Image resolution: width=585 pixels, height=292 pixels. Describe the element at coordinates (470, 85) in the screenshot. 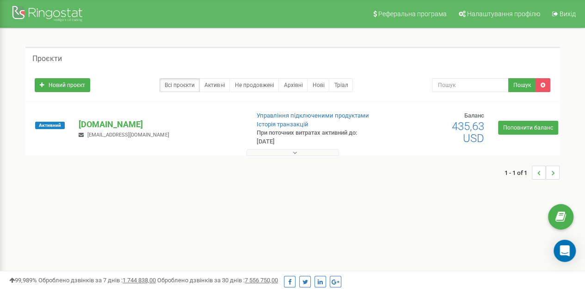

I see `input: Пошук` at that location.